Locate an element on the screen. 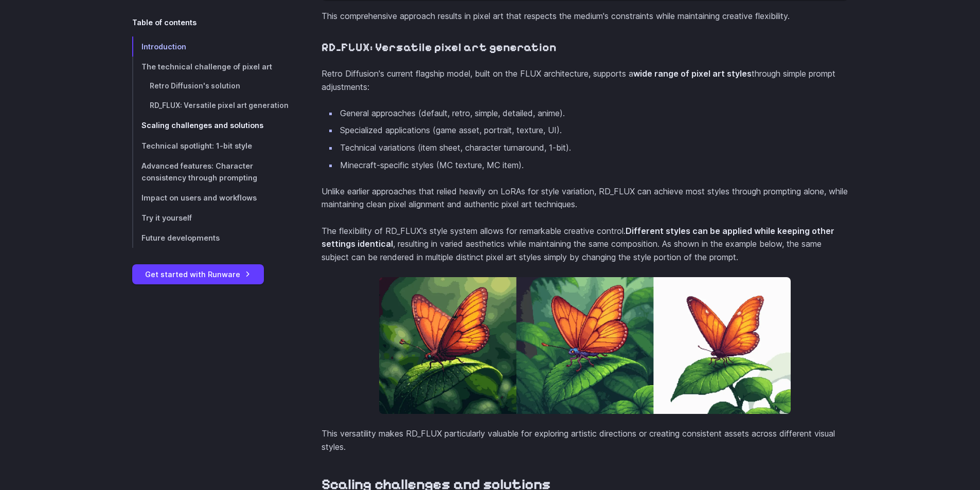  a: Introduction is located at coordinates (211, 47).